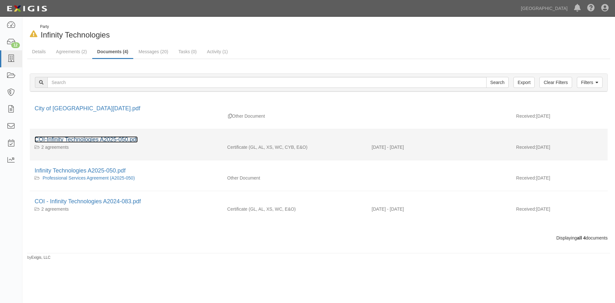 The height and width of the screenshot is (303, 615). Describe the element at coordinates (80, 170) in the screenshot. I see `a: Infinity Technologies A2025-050.pdf` at that location.